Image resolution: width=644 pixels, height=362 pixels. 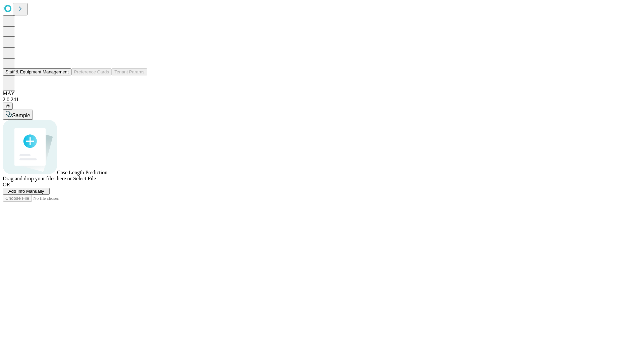 I want to click on div: MAY, so click(x=322, y=93).